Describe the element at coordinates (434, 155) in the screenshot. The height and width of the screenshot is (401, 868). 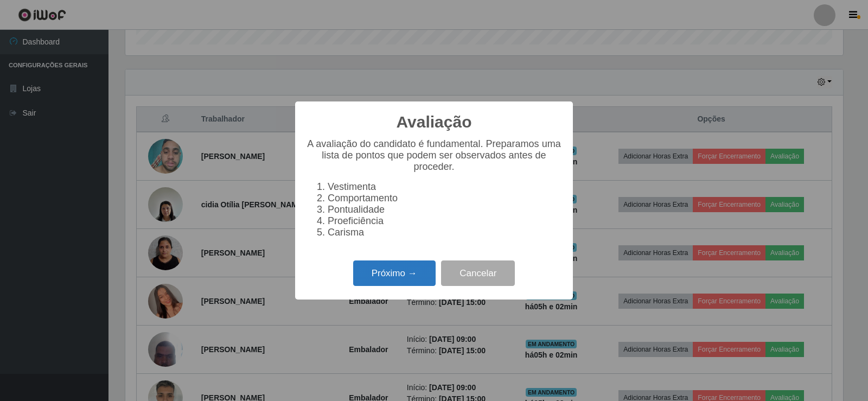
I see `p: A avaliação do candidato é fundamental. Preparamos uma lista de pontos que podem ser observados a...` at that location.